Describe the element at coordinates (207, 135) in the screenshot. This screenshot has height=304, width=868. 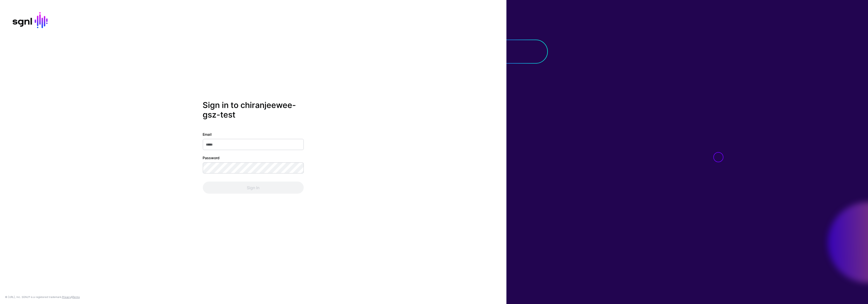
I see `label: Email` at that location.